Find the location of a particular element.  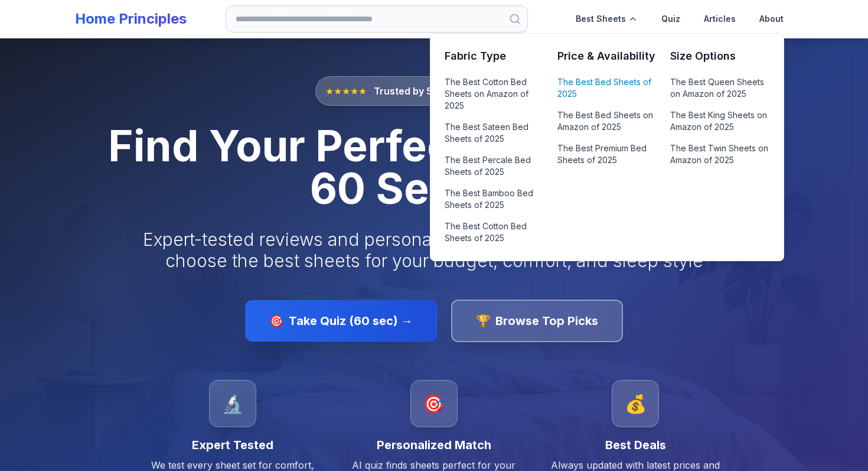

h3: Size Options is located at coordinates (719, 56).